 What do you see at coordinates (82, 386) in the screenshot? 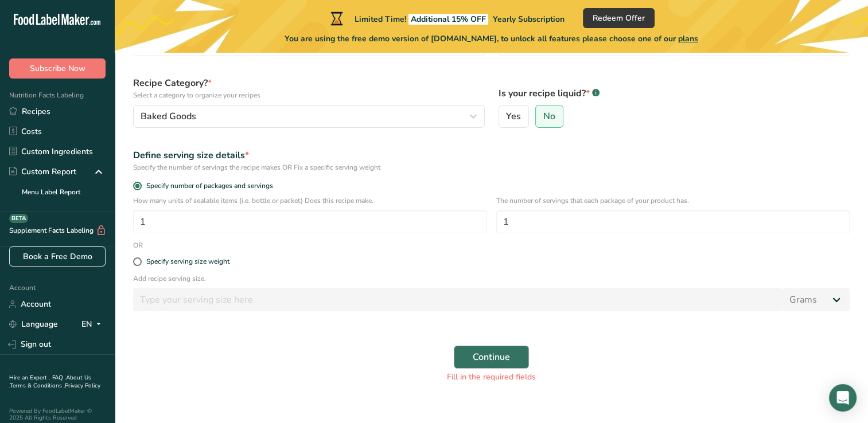
I see `a: Privacy Policy` at bounding box center [82, 386].